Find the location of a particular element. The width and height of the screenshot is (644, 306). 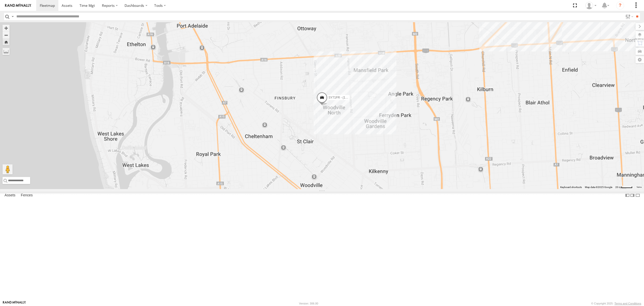

label: Hide Summary Table is located at coordinates (637, 195).